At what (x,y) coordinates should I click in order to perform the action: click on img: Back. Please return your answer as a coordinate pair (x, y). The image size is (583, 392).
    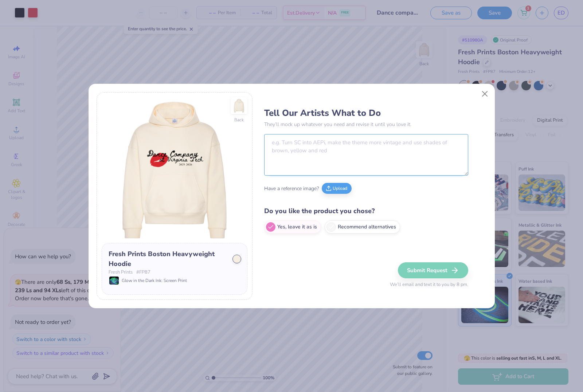
    Looking at the image, I should click on (239, 105).